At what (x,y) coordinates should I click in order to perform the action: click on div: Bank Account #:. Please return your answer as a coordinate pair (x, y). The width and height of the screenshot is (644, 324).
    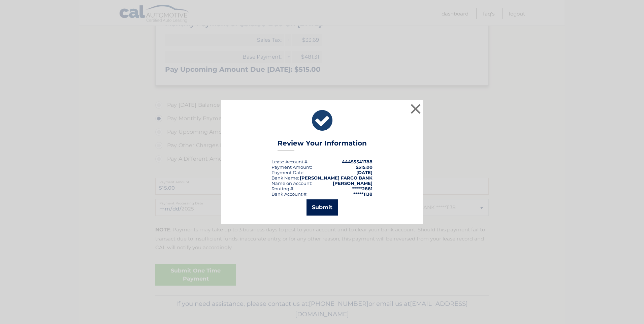
    Looking at the image, I should click on (289, 194).